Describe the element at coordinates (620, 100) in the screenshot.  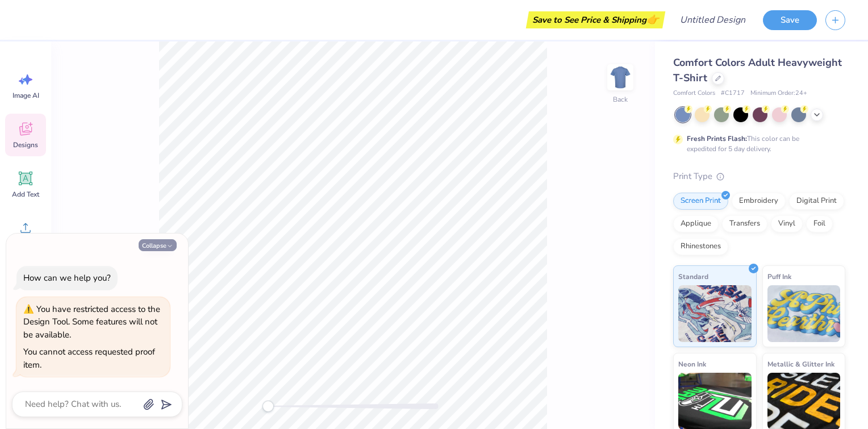
I see `div: Back` at that location.